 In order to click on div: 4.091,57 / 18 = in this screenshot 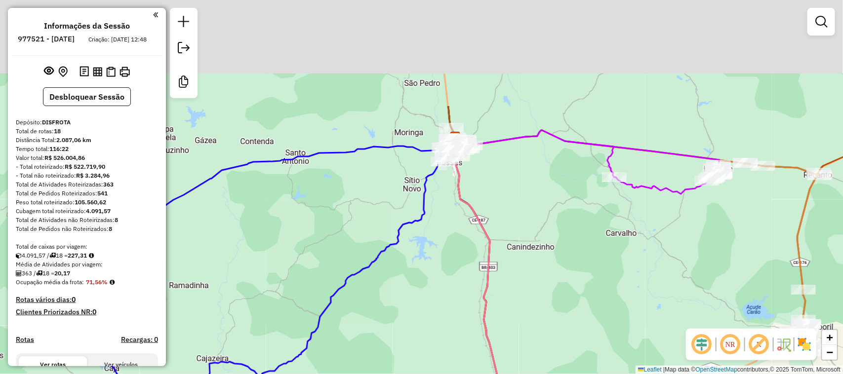, I will do `click(87, 256)`.